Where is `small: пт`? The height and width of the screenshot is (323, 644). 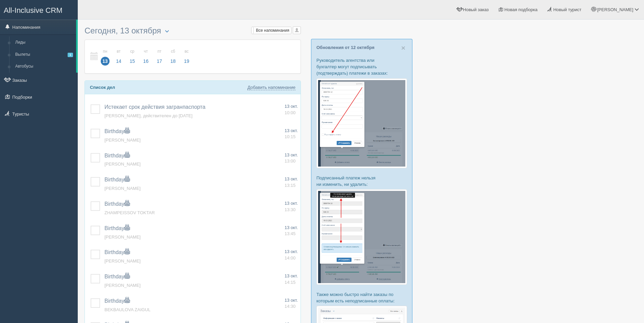
small: пт is located at coordinates (160, 52).